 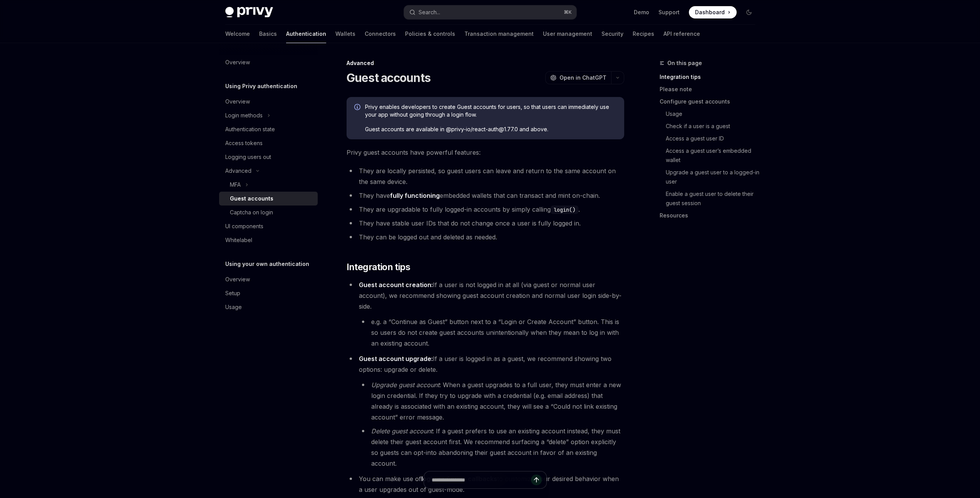 What do you see at coordinates (268, 184) in the screenshot?
I see `button: Toggle MFA section` at bounding box center [268, 184].